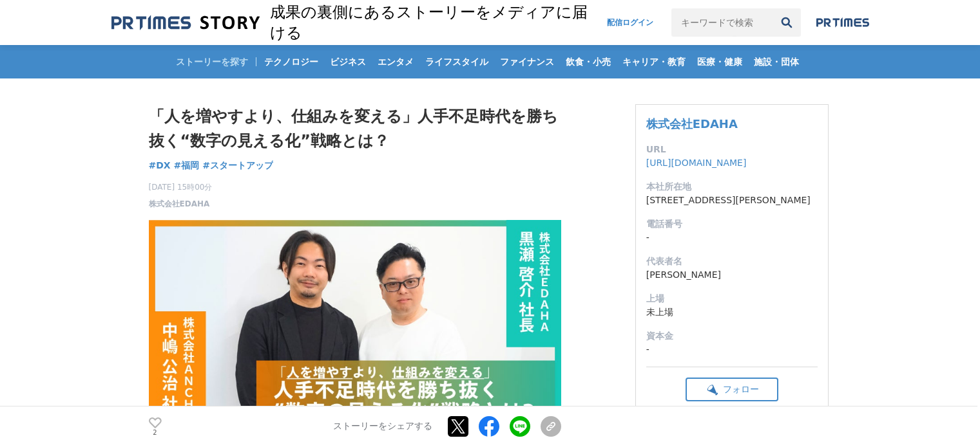 The width and height of the screenshot is (980, 447). What do you see at coordinates (355, 129) in the screenshot?
I see `h1: 「人を増やすより、仕組みを変える」人手不足時代を勝ち抜く“数字の見える化”戦略とは？` at bounding box center [355, 129].